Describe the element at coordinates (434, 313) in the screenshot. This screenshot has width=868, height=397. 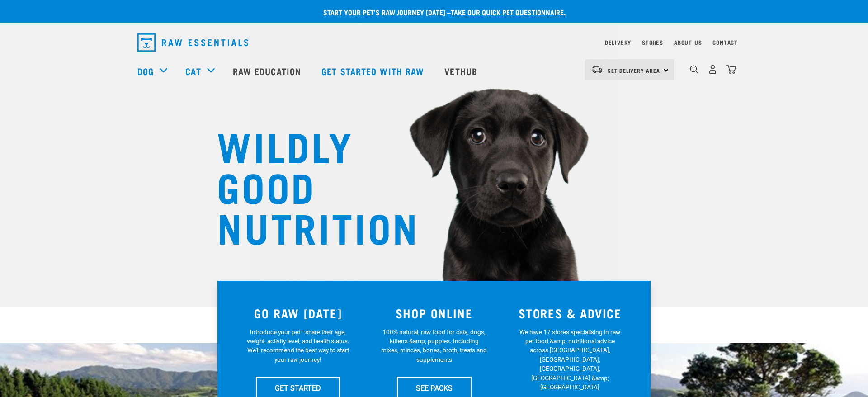
I see `h3: SHOP ONLINE` at that location.